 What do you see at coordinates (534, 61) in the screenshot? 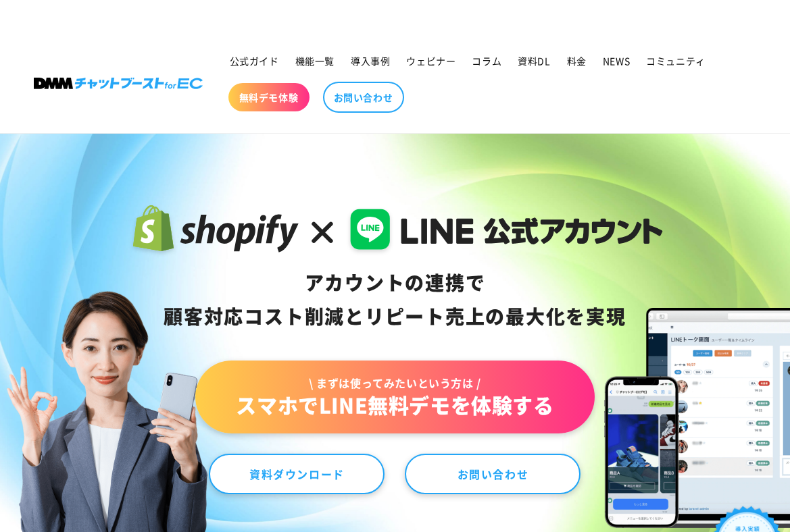
I see `a: 資料DL` at bounding box center [534, 61].